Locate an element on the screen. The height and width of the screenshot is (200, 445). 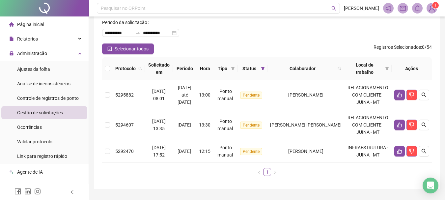
span: Local de trabalho is located at coordinates (364, 68).